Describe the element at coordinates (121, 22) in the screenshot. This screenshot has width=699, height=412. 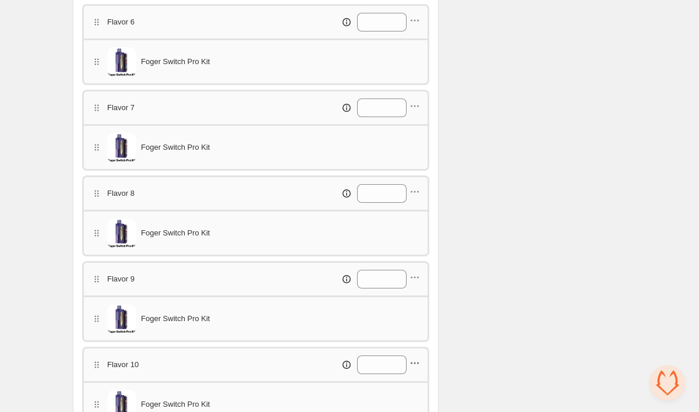
I see `p: Flavor 6` at that location.